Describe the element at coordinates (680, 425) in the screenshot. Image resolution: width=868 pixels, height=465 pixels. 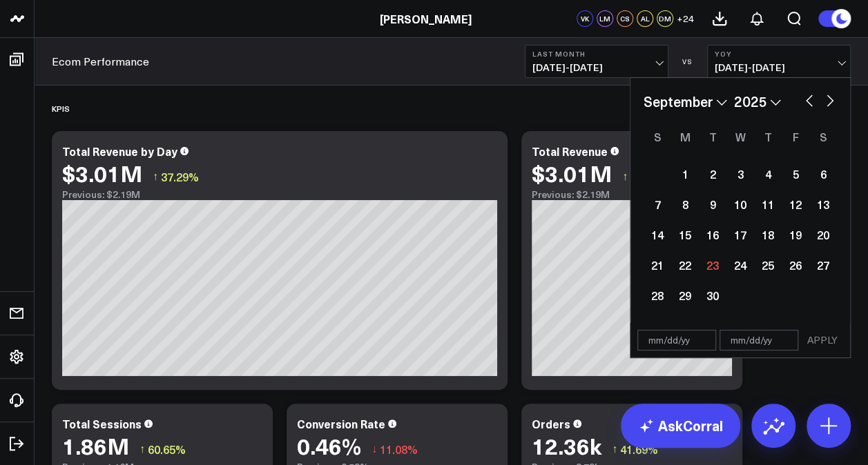
I see `a: AskCorral` at that location.